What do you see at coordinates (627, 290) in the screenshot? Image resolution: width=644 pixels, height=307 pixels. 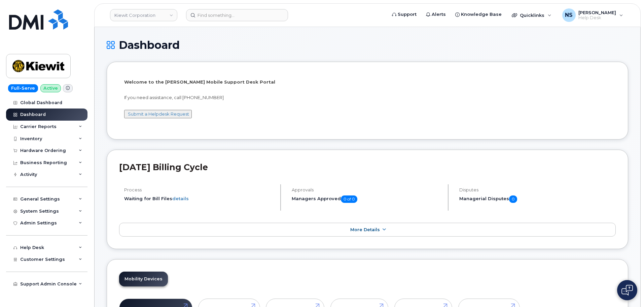 I see `img: Open chat` at bounding box center [627, 290].